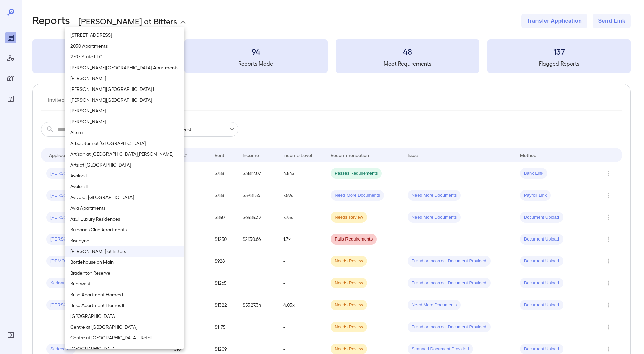 This screenshot has width=644, height=354. Describe the element at coordinates (124, 186) in the screenshot. I see `li: Avalon II` at that location.